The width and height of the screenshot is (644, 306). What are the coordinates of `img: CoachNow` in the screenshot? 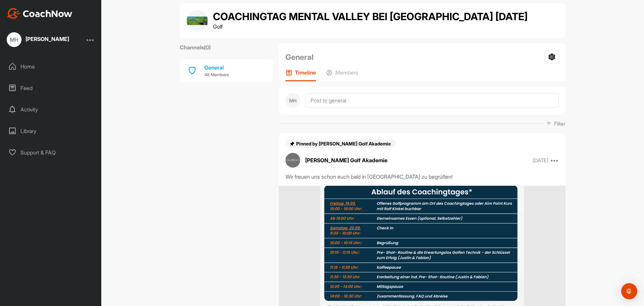 It's located at (40, 14).